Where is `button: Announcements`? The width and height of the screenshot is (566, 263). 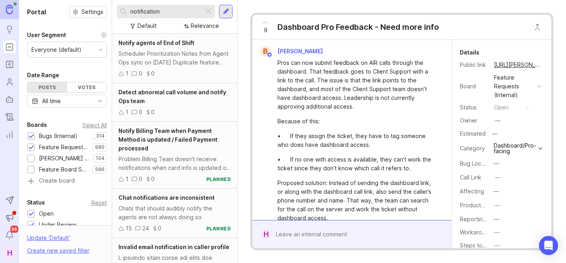
button: Announcements is located at coordinates (10, 217).